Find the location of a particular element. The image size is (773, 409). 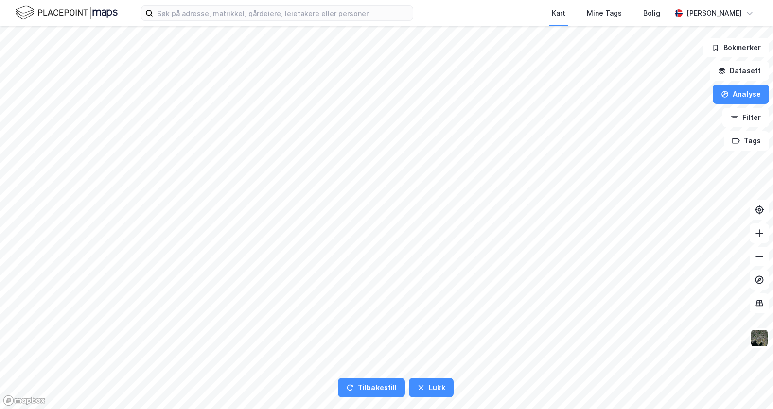

div: Bolig is located at coordinates (651, 13).